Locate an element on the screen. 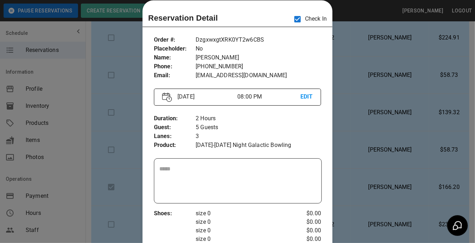 This screenshot has height=243, width=475. p: 3 is located at coordinates (258, 136).